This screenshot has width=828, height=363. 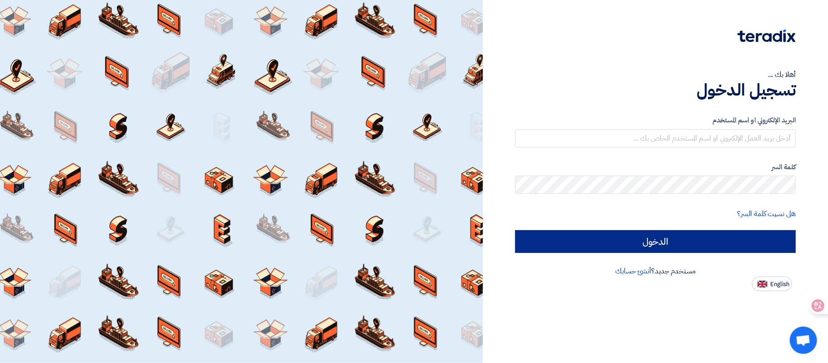 What do you see at coordinates (655, 75) in the screenshot?
I see `div: أهلا بك ...` at bounding box center [655, 75].